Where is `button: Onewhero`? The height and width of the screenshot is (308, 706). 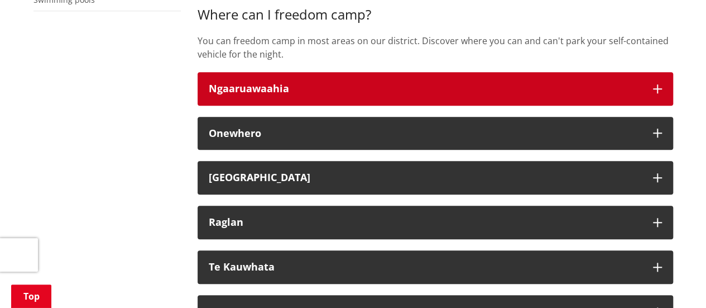
button: Onewhero is located at coordinates (436, 133).